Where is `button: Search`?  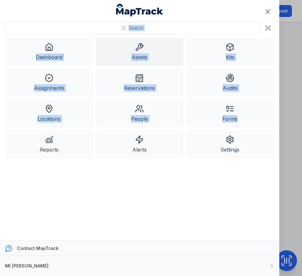 button: Search is located at coordinates (132, 28).